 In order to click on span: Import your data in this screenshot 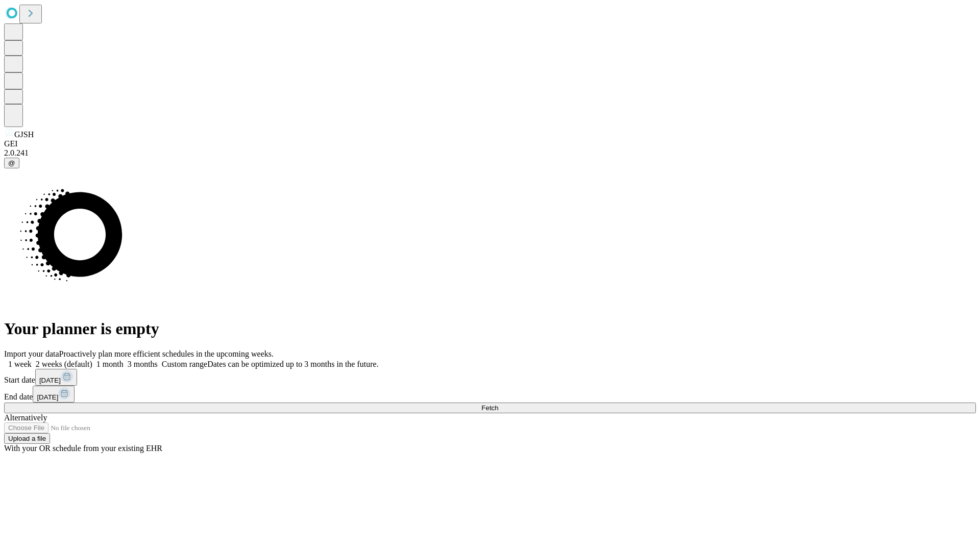, I will do `click(31, 354)`.